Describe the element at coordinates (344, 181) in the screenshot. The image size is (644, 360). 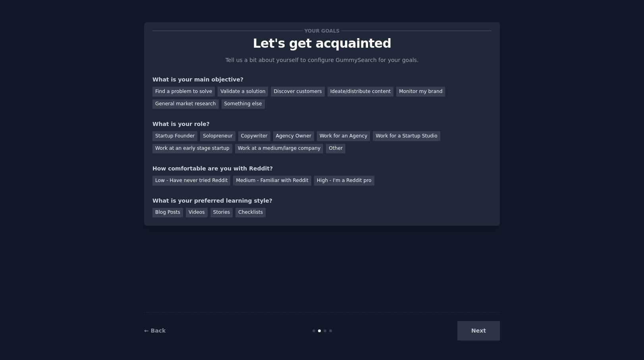
I see `div: High - I'm a Reddit pro` at that location.